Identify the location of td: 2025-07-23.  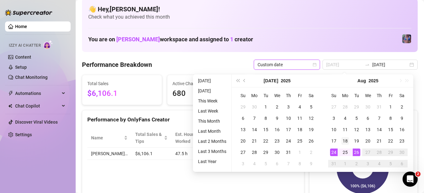
(277, 141).